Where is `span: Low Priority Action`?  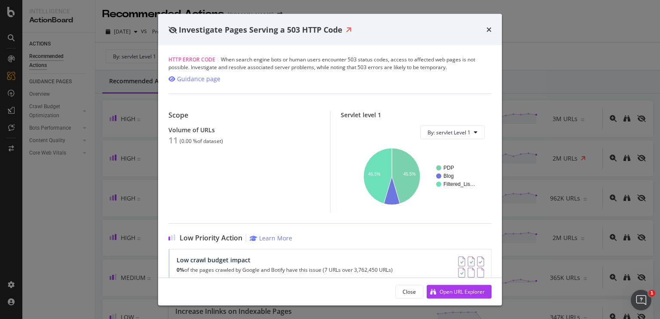 span: Low Priority Action is located at coordinates (211, 238).